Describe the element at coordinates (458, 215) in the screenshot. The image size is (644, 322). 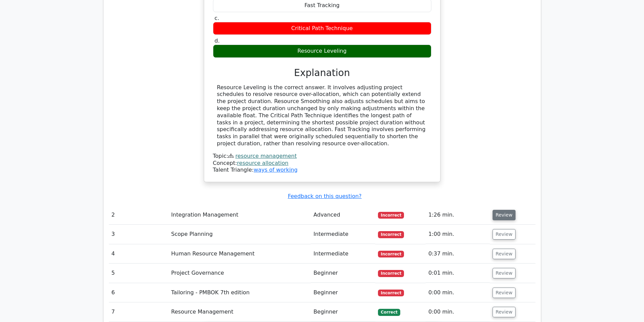
I see `td: 1:26 min.` at that location.